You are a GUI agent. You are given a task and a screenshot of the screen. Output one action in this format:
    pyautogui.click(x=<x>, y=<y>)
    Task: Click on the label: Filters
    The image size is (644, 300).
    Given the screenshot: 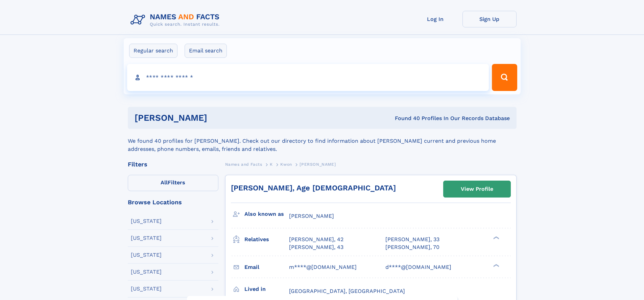 What is the action you would take?
    pyautogui.click(x=173, y=183)
    